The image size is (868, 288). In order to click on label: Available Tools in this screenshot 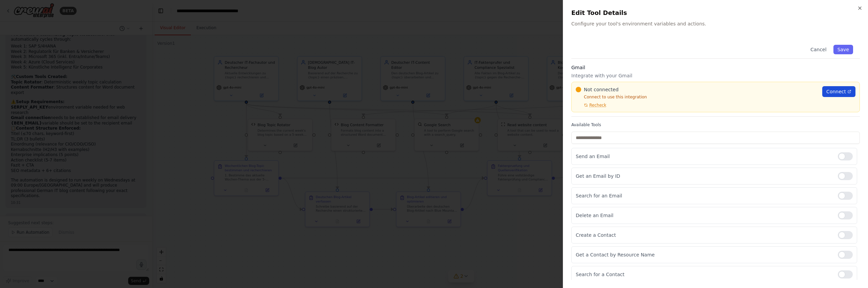, I will do `click(716, 125)`.